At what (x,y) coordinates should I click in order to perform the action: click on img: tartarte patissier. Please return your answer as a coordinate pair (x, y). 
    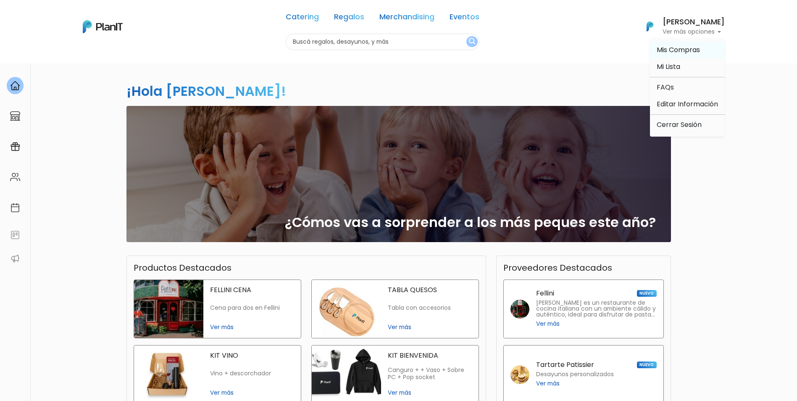
    Looking at the image, I should click on (520, 374).